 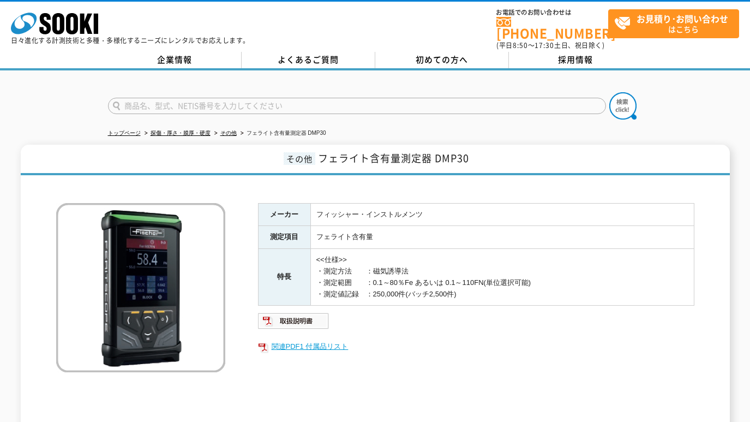 What do you see at coordinates (284, 277) in the screenshot?
I see `th: 特長` at bounding box center [284, 277].